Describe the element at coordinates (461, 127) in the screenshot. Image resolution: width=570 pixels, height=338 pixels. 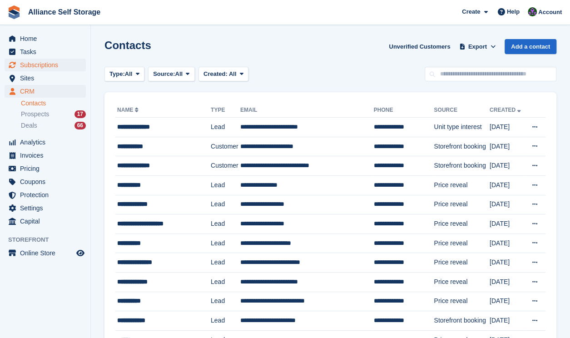
I see `td: Unit type interest` at that location.